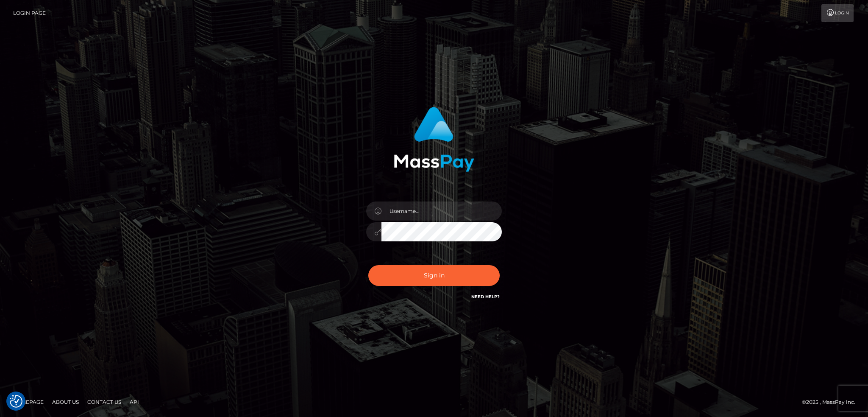 This screenshot has height=417, width=868. Describe the element at coordinates (30, 13) in the screenshot. I see `a: Login Page` at that location.